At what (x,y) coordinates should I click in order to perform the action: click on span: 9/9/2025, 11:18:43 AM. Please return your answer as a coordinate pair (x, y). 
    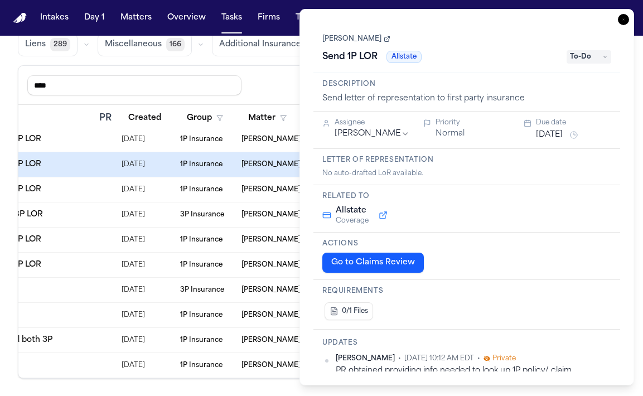
    Looking at the image, I should click on (133, 340).